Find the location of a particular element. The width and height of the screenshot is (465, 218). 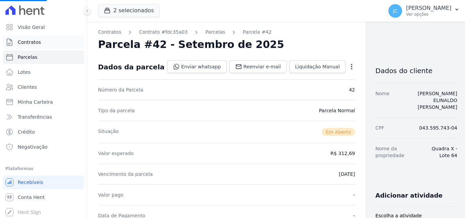

a: Negativação is located at coordinates (43, 147).